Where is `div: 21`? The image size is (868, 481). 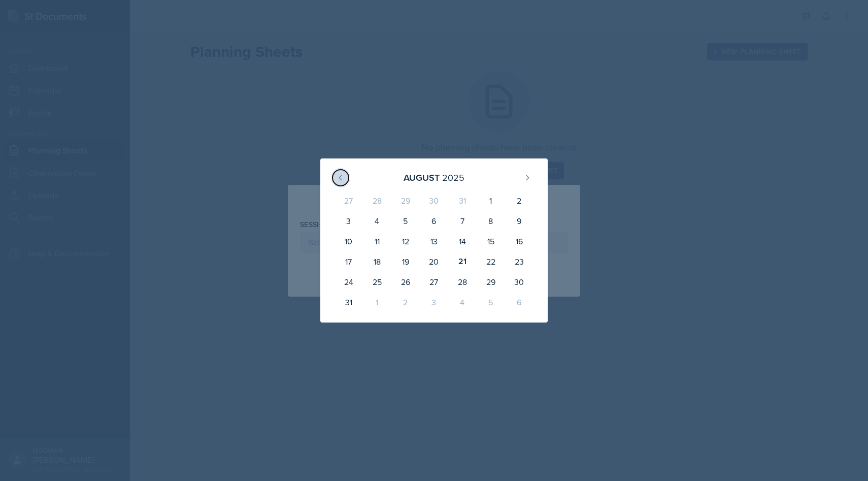 div: 21 is located at coordinates (463, 262).